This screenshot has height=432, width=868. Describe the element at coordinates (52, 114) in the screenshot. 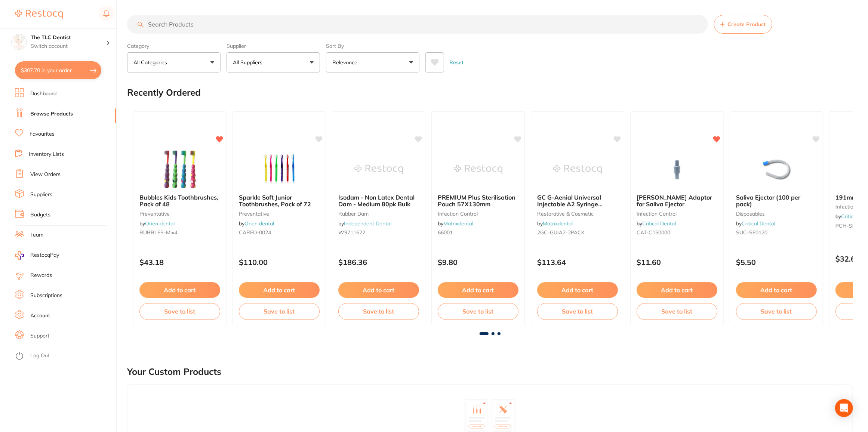

I see `a: Browse Products` at that location.